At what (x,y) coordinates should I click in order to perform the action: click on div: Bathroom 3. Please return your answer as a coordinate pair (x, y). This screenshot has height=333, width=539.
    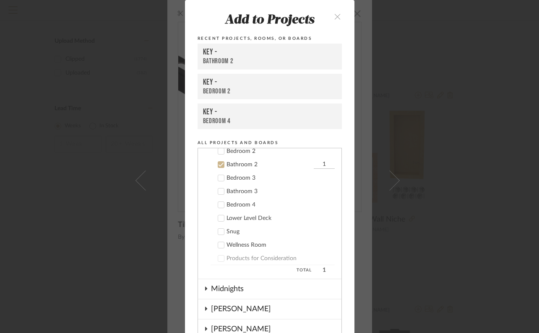
    Looking at the image, I should click on (281, 192).